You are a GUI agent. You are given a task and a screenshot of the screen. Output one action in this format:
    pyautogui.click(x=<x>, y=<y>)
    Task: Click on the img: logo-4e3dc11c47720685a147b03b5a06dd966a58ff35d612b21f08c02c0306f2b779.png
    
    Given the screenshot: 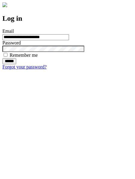 What is the action you would take?
    pyautogui.click(x=5, y=5)
    